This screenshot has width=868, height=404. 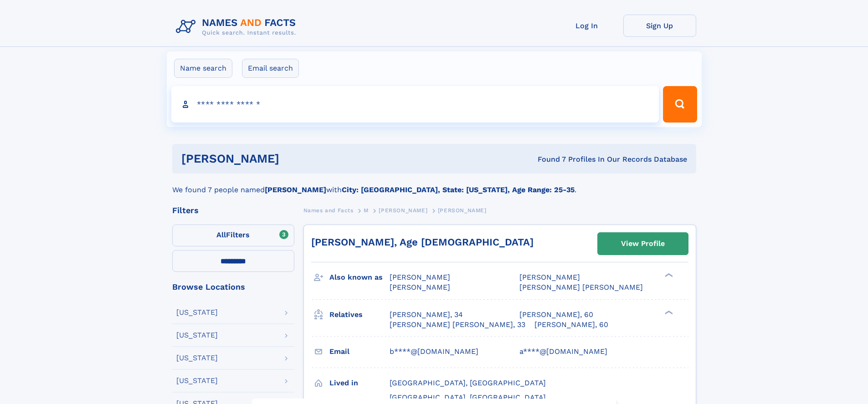 What do you see at coordinates (270, 68) in the screenshot?
I see `label: Email search` at bounding box center [270, 68].